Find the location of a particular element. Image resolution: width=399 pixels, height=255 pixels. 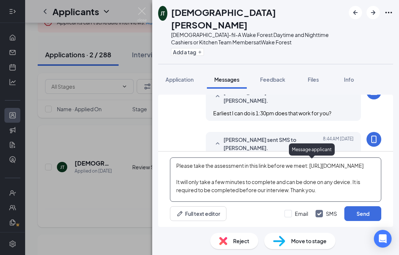

div: Open Intercom Messenger is located at coordinates (383, 239).